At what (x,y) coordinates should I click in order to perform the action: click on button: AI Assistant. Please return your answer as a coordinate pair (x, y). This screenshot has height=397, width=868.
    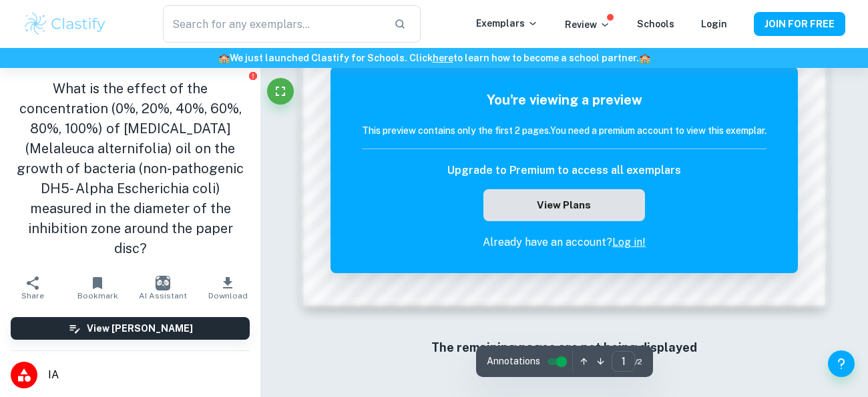
    Looking at the image, I should click on (163, 288).